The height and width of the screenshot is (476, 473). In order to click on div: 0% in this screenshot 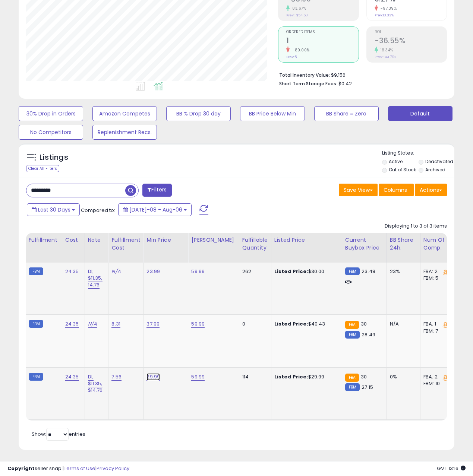, I will do `click(402, 377)`.